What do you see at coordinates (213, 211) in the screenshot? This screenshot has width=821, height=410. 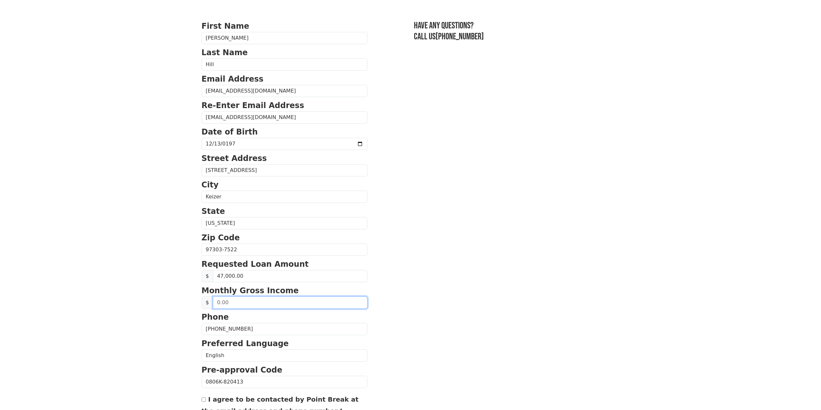 I see `strong: State` at bounding box center [213, 211].